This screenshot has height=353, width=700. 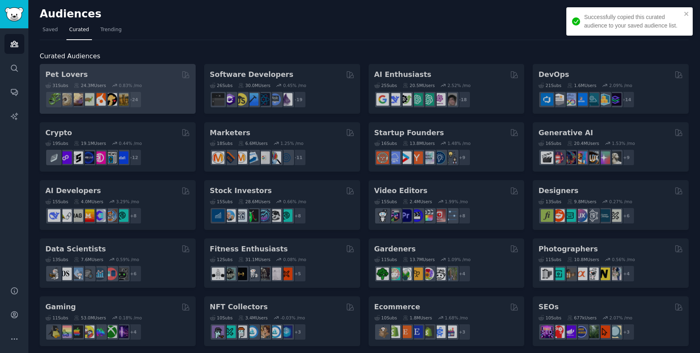 What do you see at coordinates (79, 30) in the screenshot?
I see `span: Curated` at bounding box center [79, 30].